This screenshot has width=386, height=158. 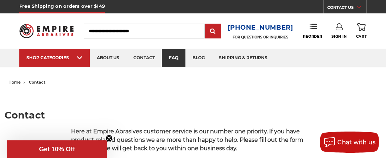 I want to click on button: Close teaser, so click(x=109, y=138).